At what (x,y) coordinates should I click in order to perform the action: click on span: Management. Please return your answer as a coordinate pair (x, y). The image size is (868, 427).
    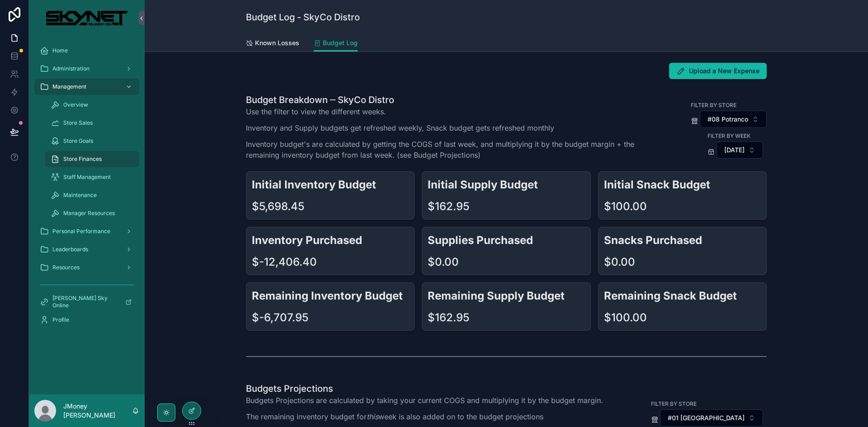
    Looking at the image, I should click on (69, 87).